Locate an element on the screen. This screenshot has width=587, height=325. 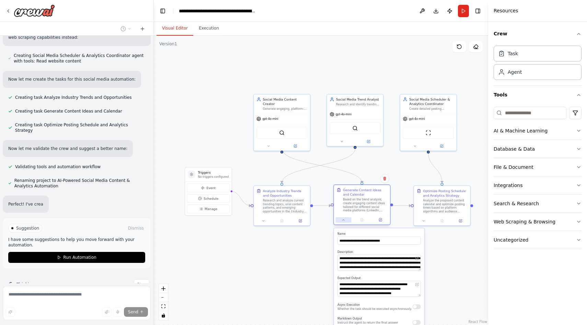
div: Database & Data is located at coordinates (514, 149).